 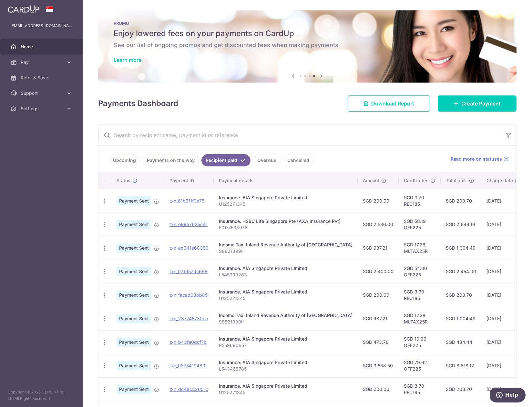 What do you see at coordinates (307, 23) in the screenshot?
I see `p: PROMO` at bounding box center [307, 23].